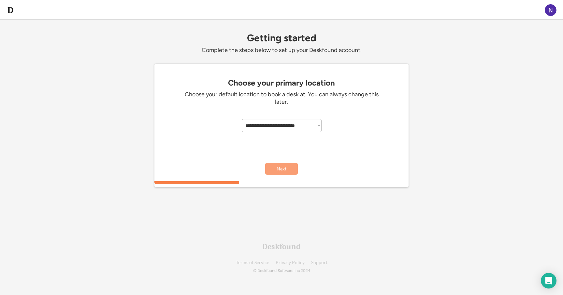  I want to click on a: Terms of Service, so click(252, 263).